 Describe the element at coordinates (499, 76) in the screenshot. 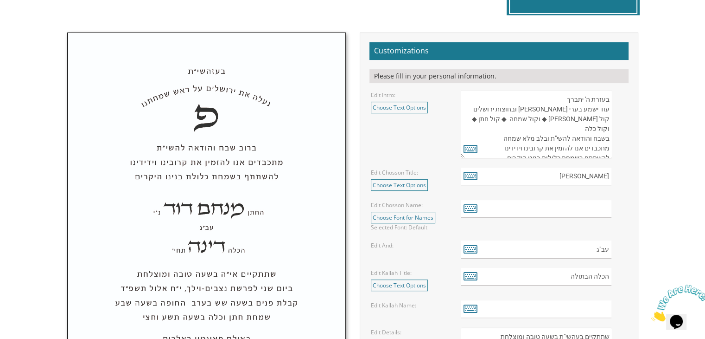

I see `div: Please fill in your personal information.` at that location.